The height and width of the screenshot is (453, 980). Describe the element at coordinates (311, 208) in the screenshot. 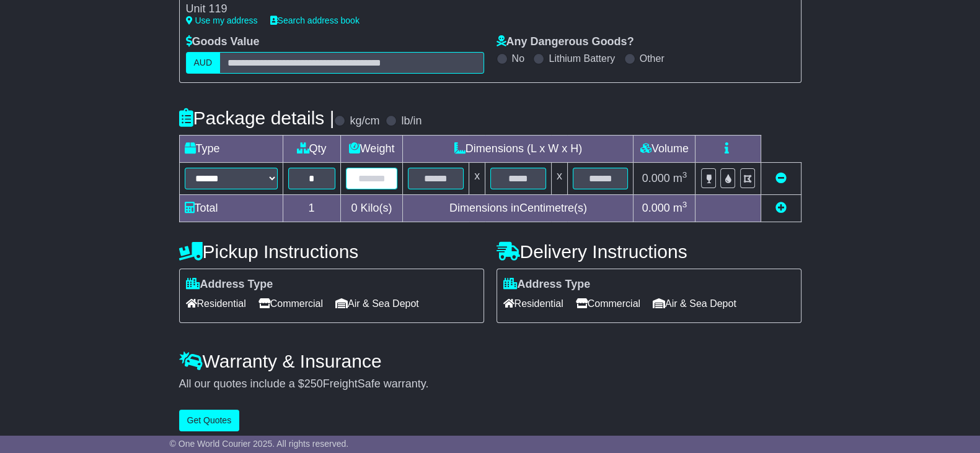

I see `td: 1` at that location.